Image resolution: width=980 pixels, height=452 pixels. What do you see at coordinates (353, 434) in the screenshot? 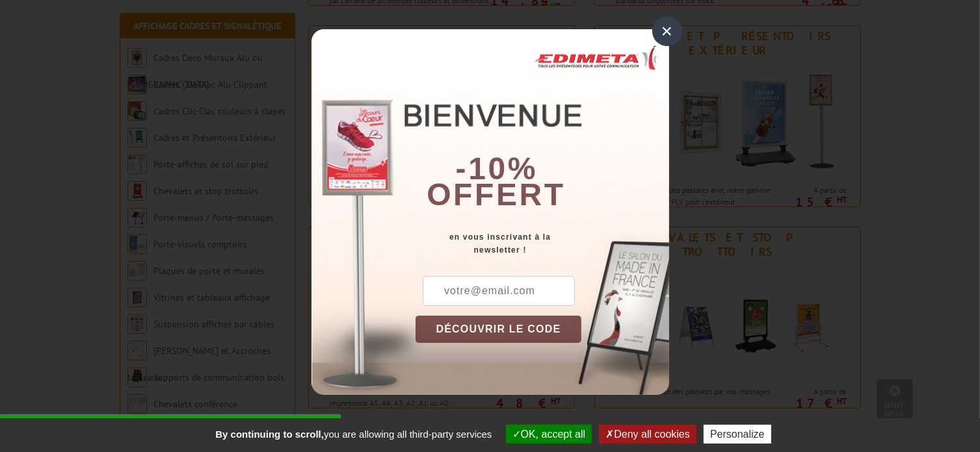
I see `span: you are allowing all third-party services` at bounding box center [353, 434].